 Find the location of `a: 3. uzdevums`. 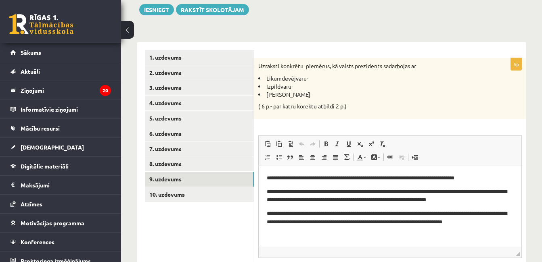

a: 3. uzdevums is located at coordinates (199, 88).